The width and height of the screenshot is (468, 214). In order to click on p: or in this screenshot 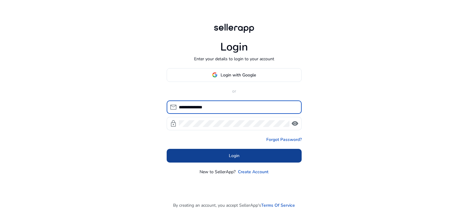, I will do `click(234, 91)`.